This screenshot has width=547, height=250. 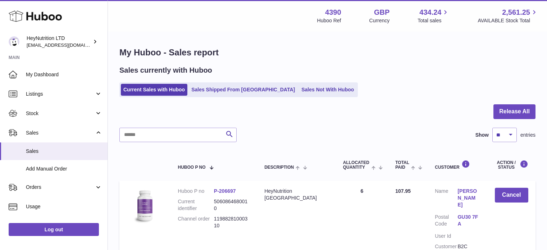 What do you see at coordinates (195, 222) in the screenshot?
I see `dt: Channel order` at bounding box center [195, 222].